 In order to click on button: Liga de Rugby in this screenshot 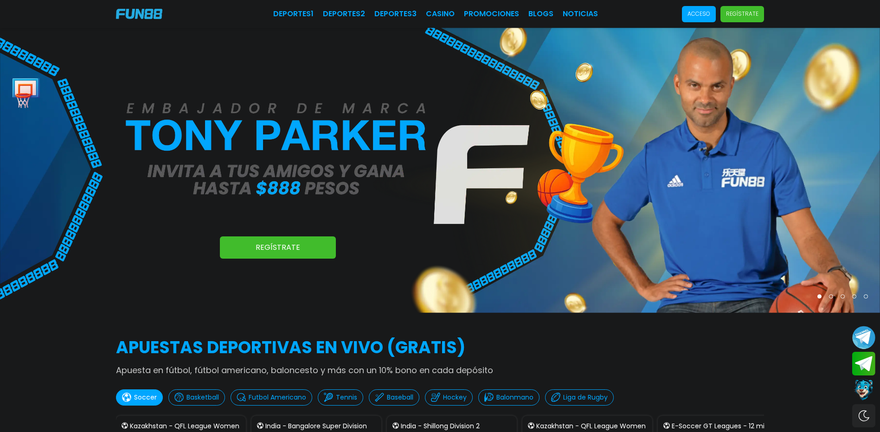, I will do `click(579, 398)`.